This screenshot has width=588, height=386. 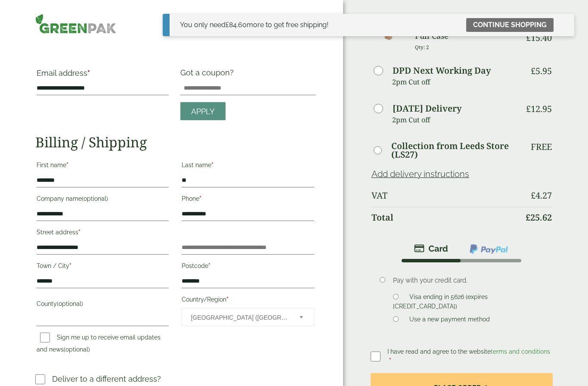 I want to click on p: Free, so click(x=541, y=147).